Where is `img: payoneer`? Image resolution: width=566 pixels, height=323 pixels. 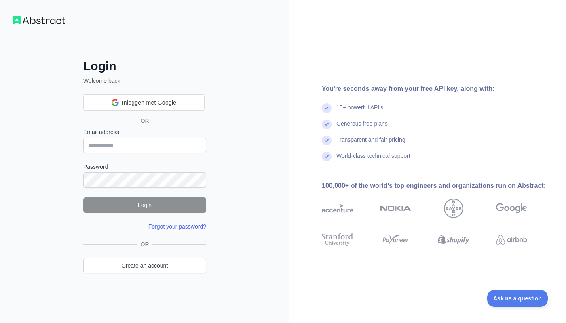
img: payoneer is located at coordinates (396, 240).